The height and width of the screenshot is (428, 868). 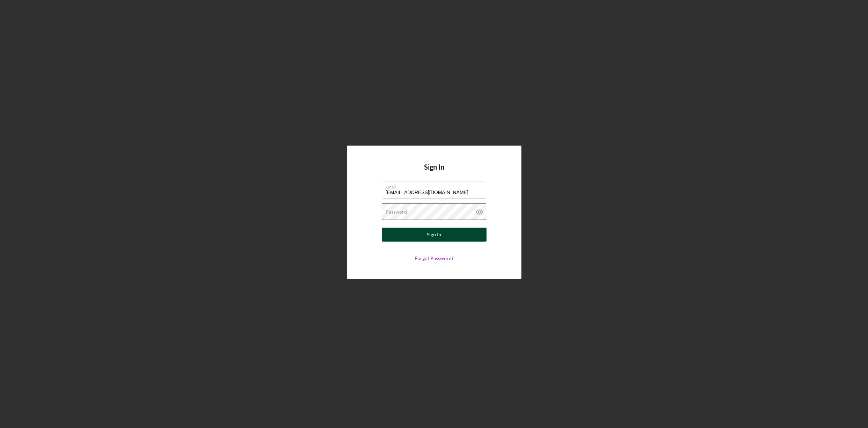 What do you see at coordinates (434, 258) in the screenshot?
I see `a: Forgot Password?` at bounding box center [434, 258].